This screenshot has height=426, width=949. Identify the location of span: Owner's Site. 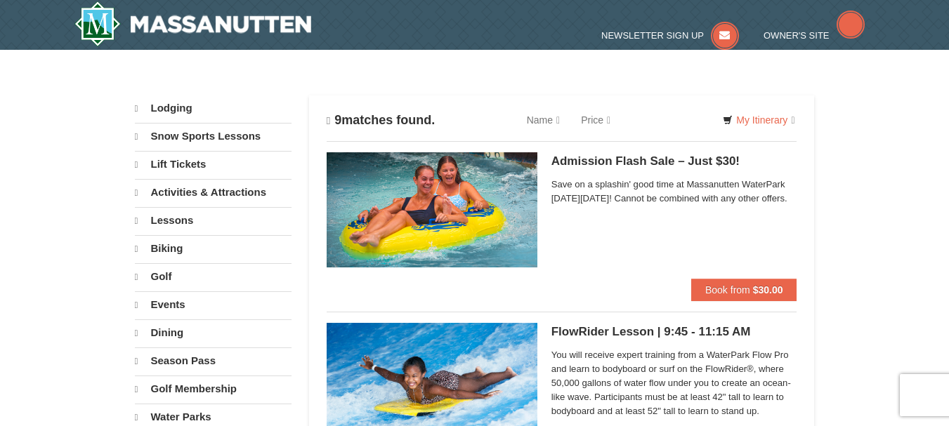
(796, 35).